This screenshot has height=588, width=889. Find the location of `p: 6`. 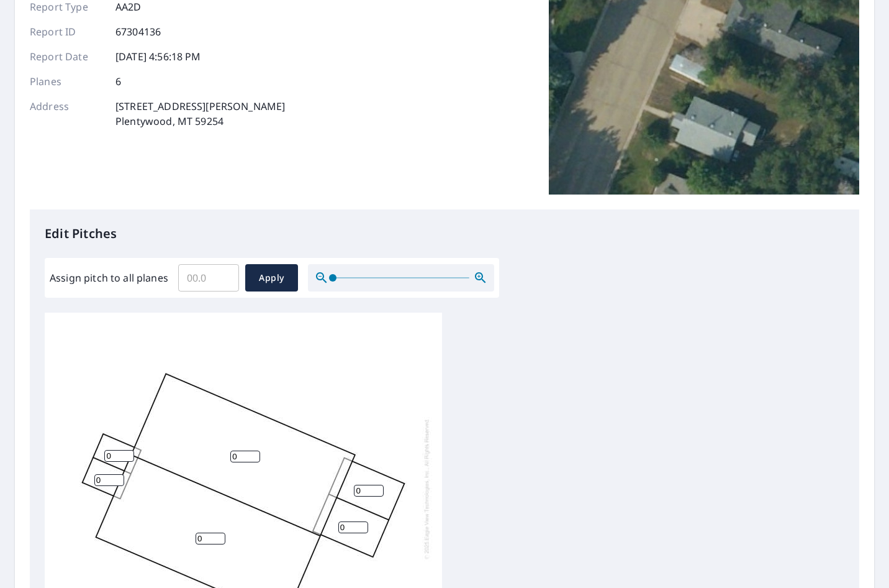

p: 6 is located at coordinates (118, 82).